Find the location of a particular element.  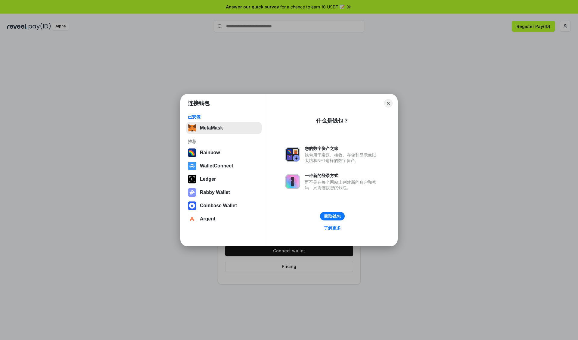

img: svg+xml,%3Csvg%20width%3D%22120%22%20height%3D%22120%22%20viewBox%3D%220%200%20120%20120%22%20fil... is located at coordinates (192, 153).